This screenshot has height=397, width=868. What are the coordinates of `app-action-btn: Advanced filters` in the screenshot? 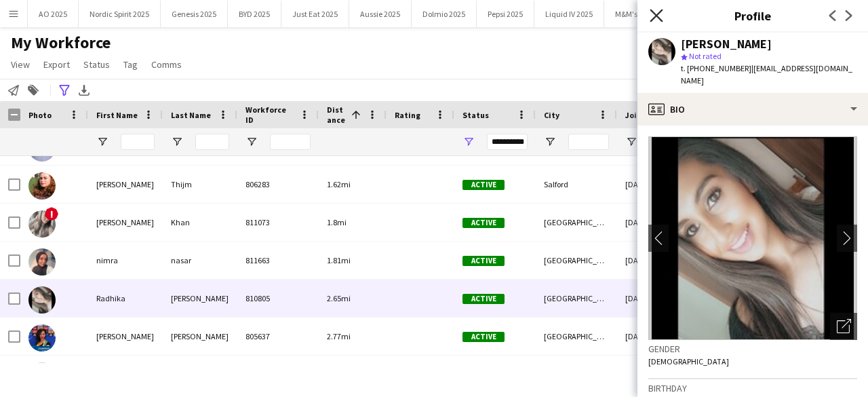 It's located at (64, 90).